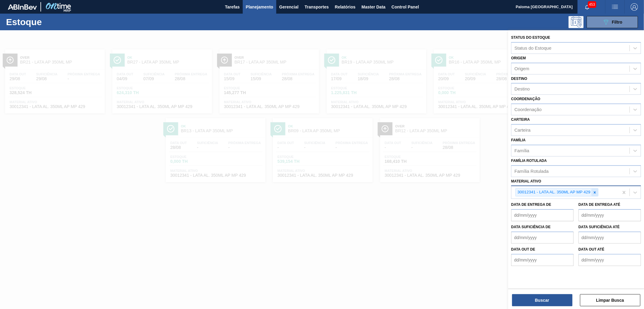 This screenshot has height=309, width=644. Describe the element at coordinates (260, 7) in the screenshot. I see `span: Planejamento` at that location.